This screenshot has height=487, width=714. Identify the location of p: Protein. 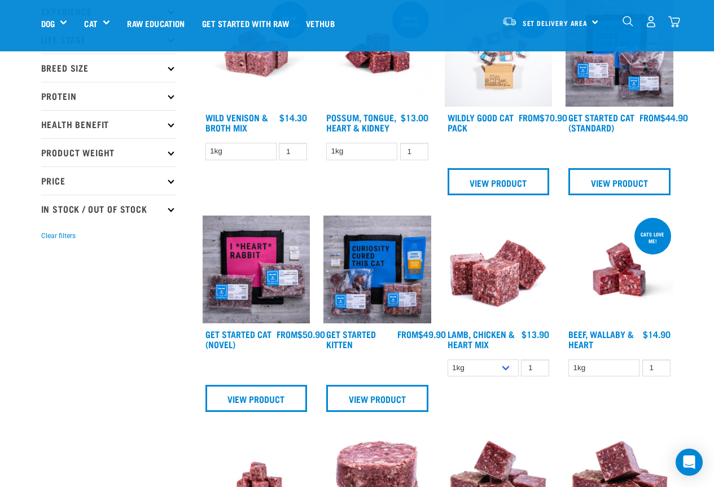
(109, 96).